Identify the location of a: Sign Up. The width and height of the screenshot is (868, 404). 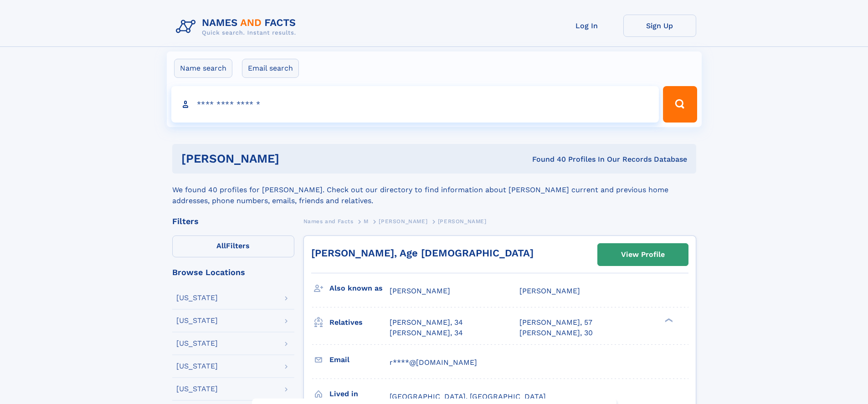
(660, 26).